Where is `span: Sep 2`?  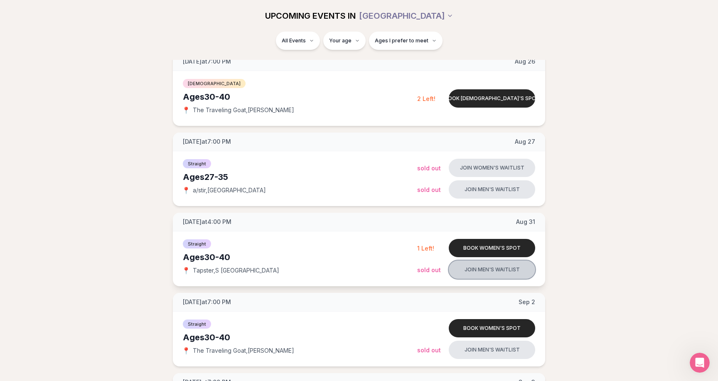 span: Sep 2 is located at coordinates (527, 302).